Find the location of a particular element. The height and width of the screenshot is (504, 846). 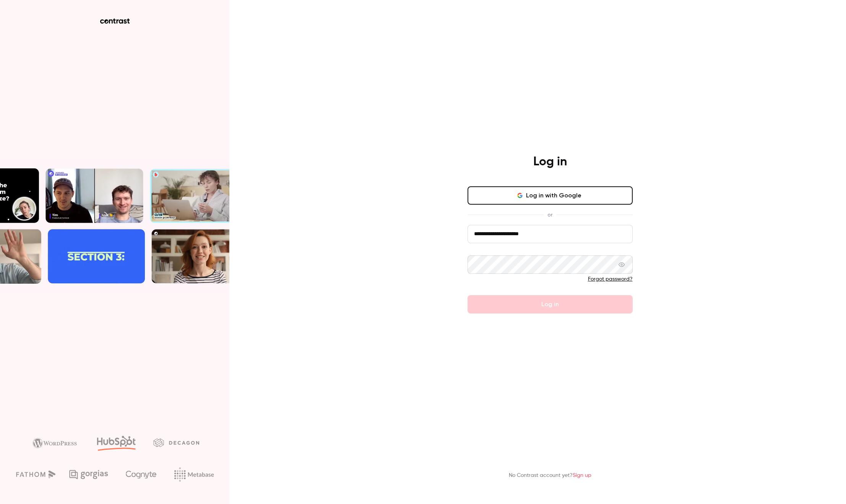

a: Sign up is located at coordinates (582, 476).